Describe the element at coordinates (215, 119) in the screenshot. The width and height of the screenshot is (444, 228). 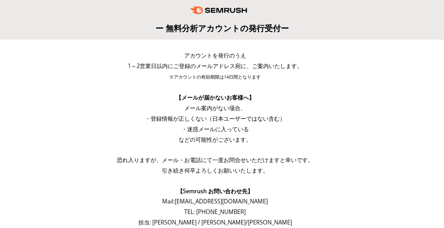
I see `span: ・登録情報が正しくない（日本ユーザーではない含む）` at that location.